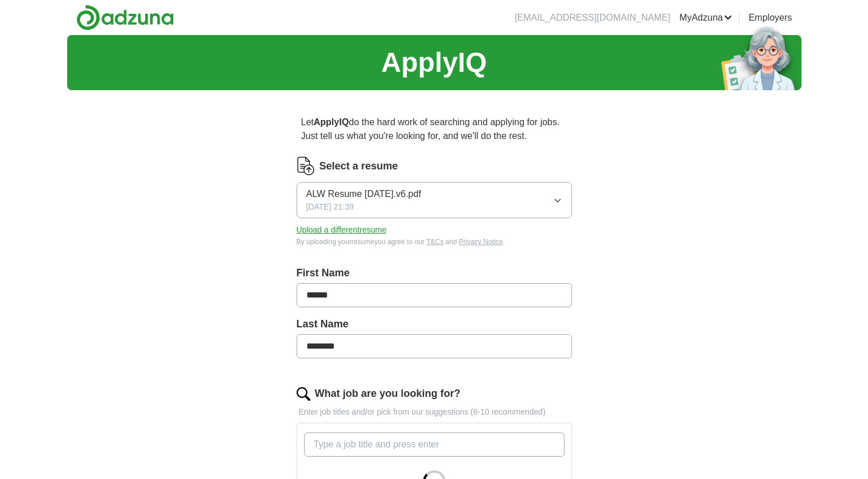 The width and height of the screenshot is (868, 479). I want to click on h1: ApplyIQ, so click(433, 63).